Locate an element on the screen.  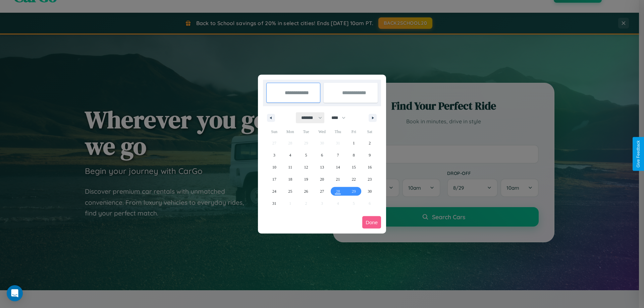
span: 24 is located at coordinates (274, 191).